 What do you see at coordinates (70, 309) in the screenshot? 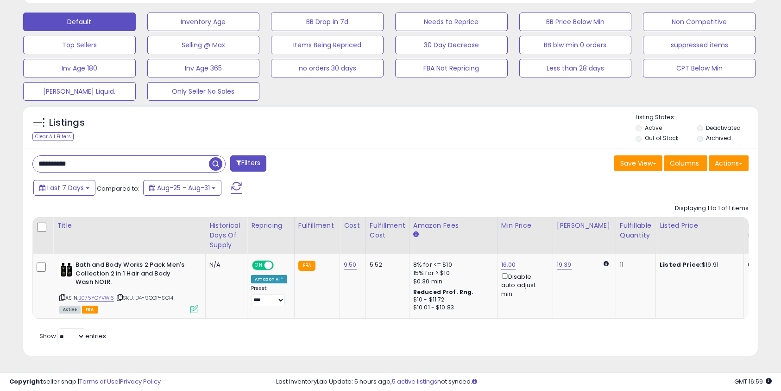
I see `span: All listings currently available for purchase on Amazon` at bounding box center [70, 309].